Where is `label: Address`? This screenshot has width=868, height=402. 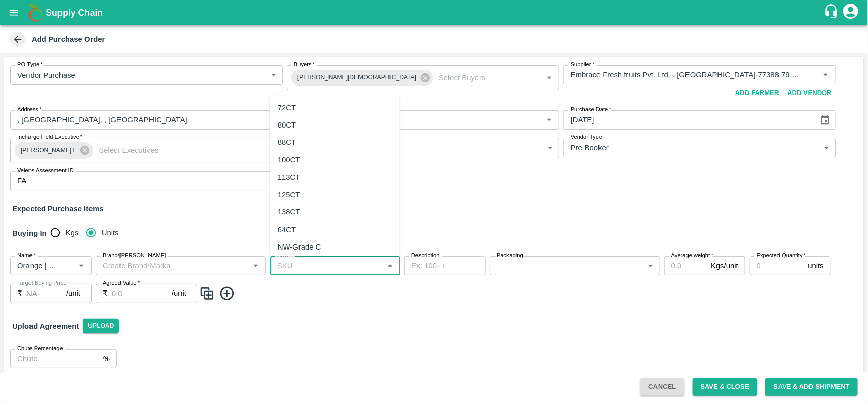
label: Address is located at coordinates (29, 110).